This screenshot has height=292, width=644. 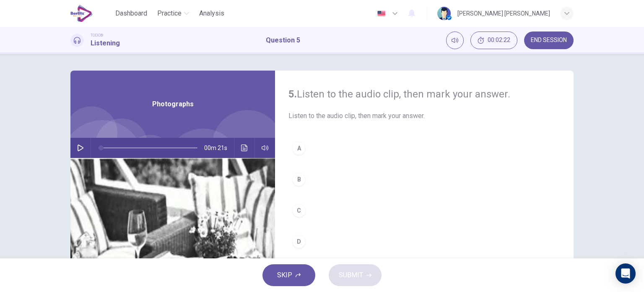 I want to click on strong: 5., so click(x=293, y=94).